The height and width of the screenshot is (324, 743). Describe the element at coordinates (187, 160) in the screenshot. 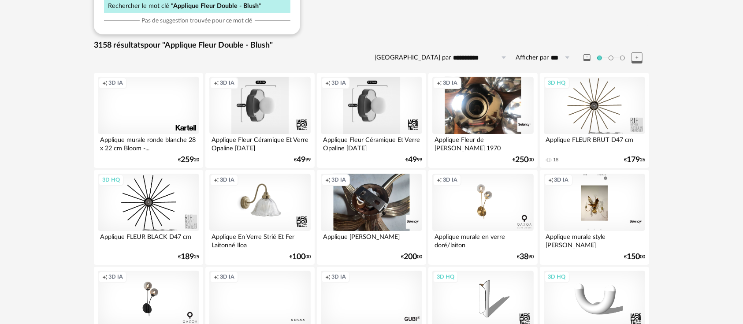

I see `span: 259` at that location.